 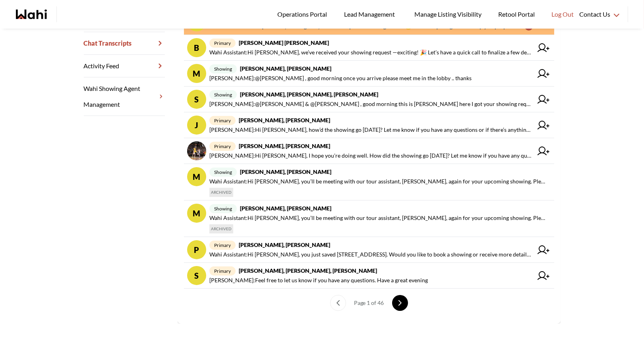 I want to click on span: Lead Management, so click(x=371, y=14).